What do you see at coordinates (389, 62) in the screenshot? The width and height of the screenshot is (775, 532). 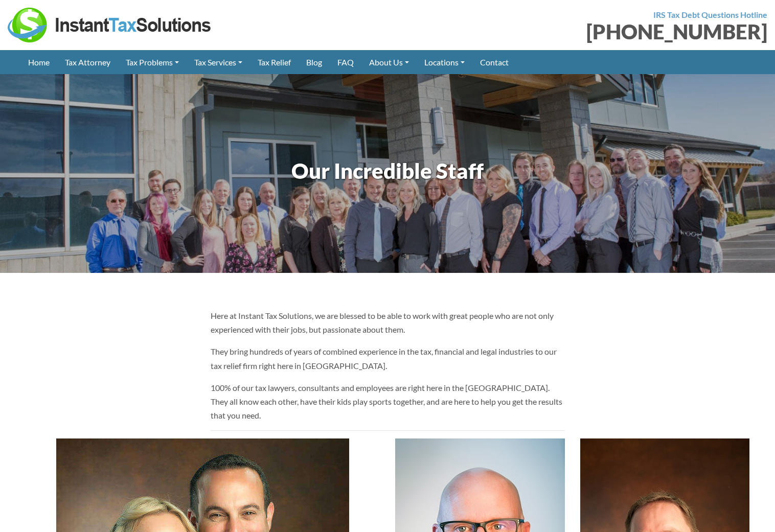 I see `a: About Us` at bounding box center [389, 62].